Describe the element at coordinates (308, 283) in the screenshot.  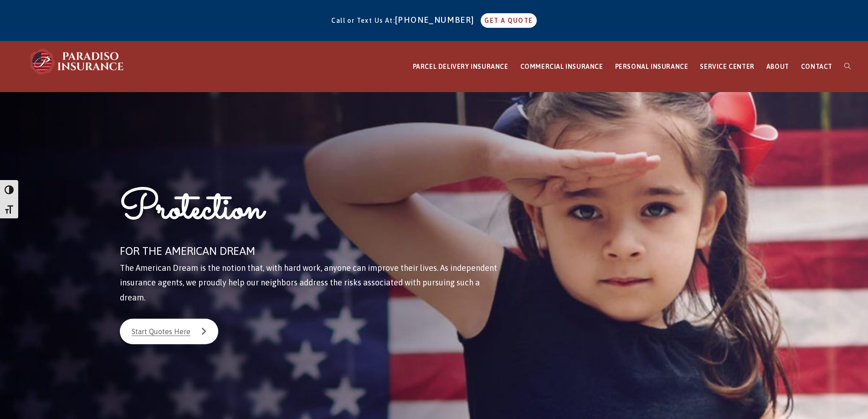
I see `span: The American Dream is the notion that, with hard work, anyone can improve their lives. As indepen...` at that location.